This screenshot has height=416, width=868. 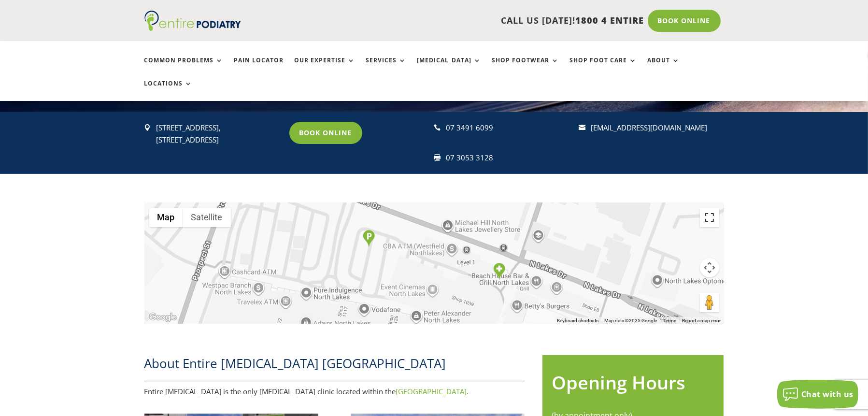 I want to click on a: Report a map error, so click(x=702, y=320).